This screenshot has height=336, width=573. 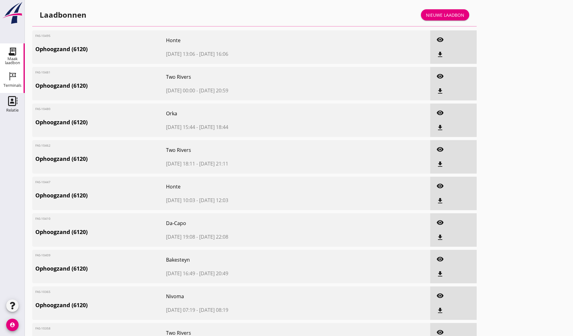 I want to click on div: Terminals, so click(x=12, y=85).